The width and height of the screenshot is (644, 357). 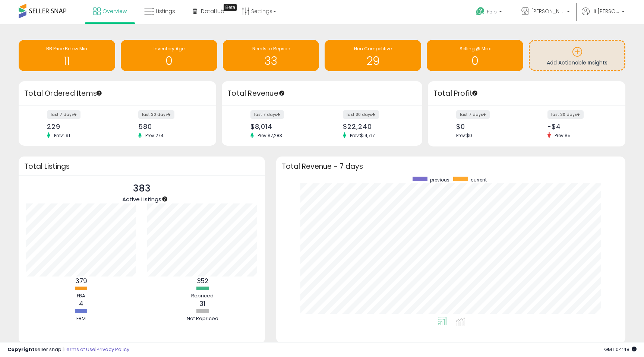 I want to click on span: Overview, so click(x=114, y=11).